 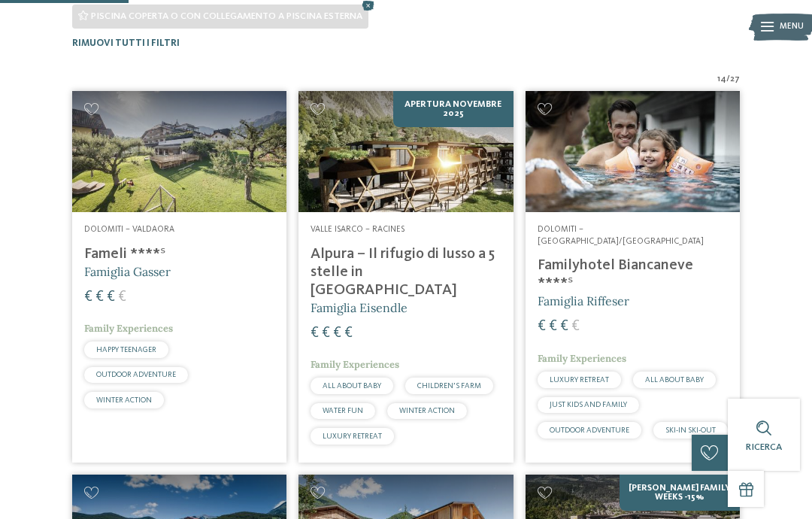 What do you see at coordinates (588, 404) in the screenshot?
I see `span: JUST KIDS AND FAMILY` at bounding box center [588, 404].